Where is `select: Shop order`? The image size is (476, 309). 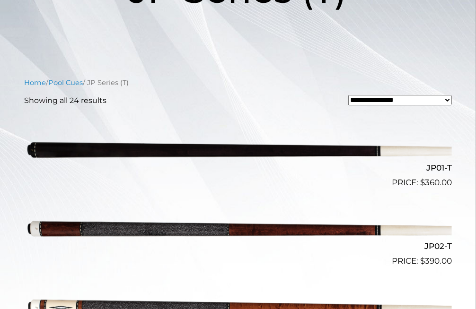
select: Shop order is located at coordinates (400, 100).